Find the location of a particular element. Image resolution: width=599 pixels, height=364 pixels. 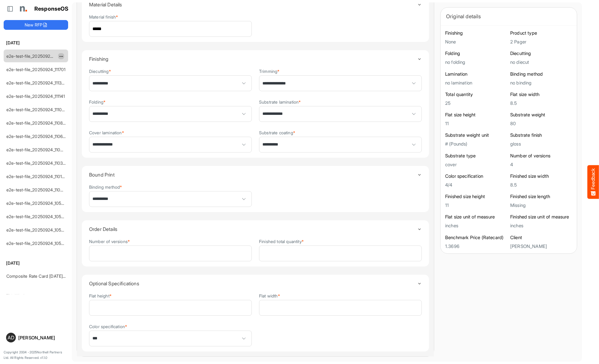

h6: Substrate weight unit is located at coordinates (476, 135).